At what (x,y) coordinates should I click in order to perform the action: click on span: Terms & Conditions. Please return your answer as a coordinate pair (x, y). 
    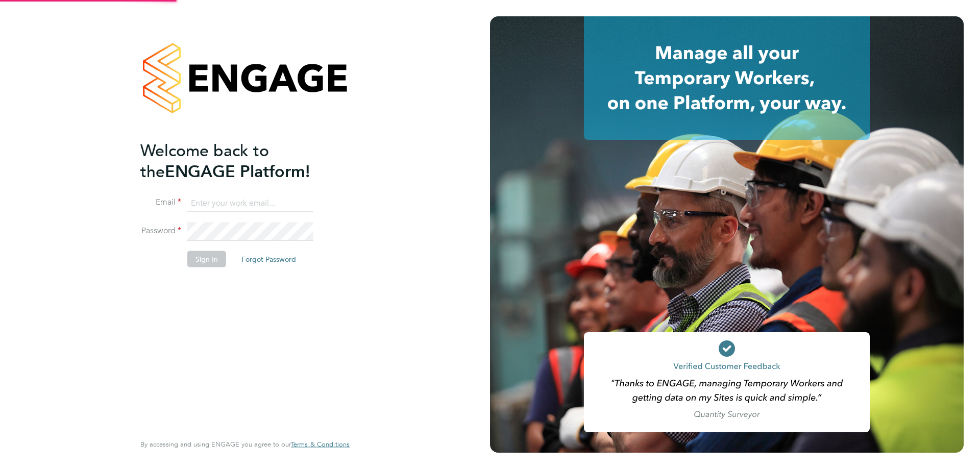
    Looking at the image, I should click on (320, 444).